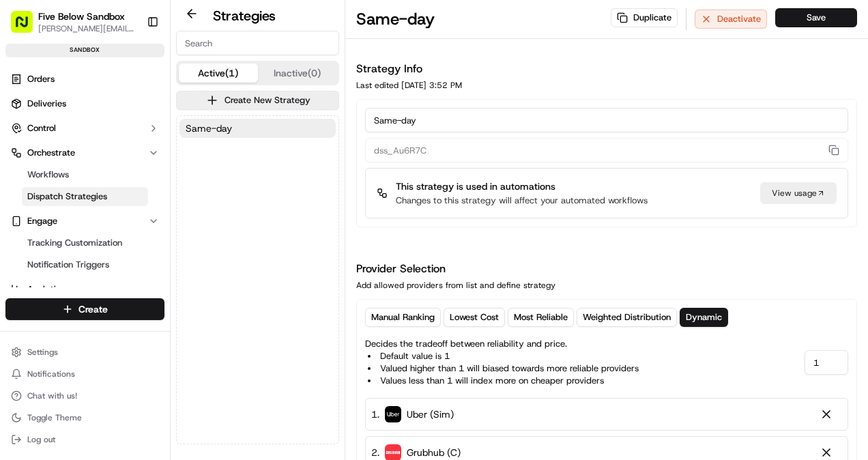 The height and width of the screenshot is (460, 868). I want to click on input: Search, so click(258, 43).